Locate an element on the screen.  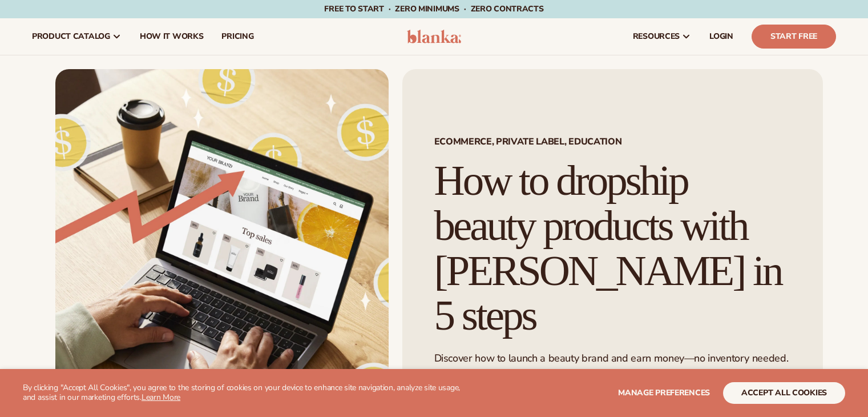
span: Free to start · ZERO minimums · ZERO contracts is located at coordinates (434, 9).